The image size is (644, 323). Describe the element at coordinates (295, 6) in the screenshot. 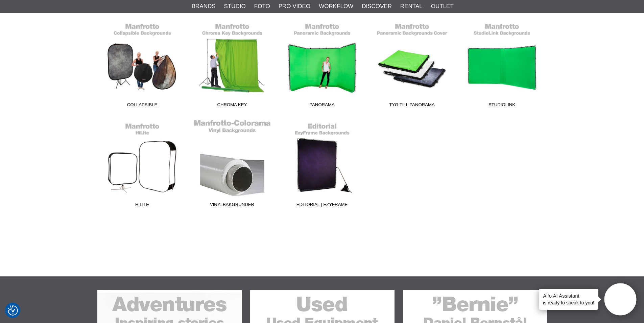

I see `a: Pro Video` at that location.